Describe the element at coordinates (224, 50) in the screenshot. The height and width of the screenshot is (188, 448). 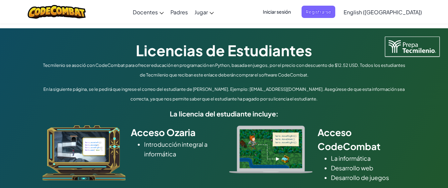
I see `h1: Licencias de Estudiantes` at that location.